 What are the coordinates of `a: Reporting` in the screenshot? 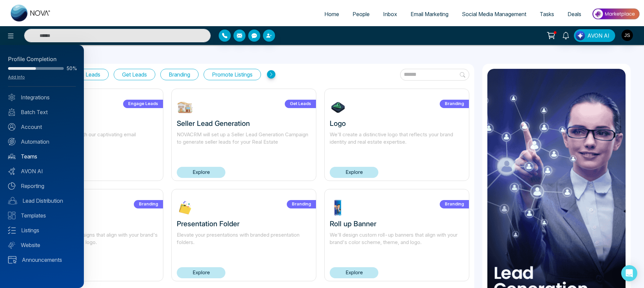 It's located at (42, 186).